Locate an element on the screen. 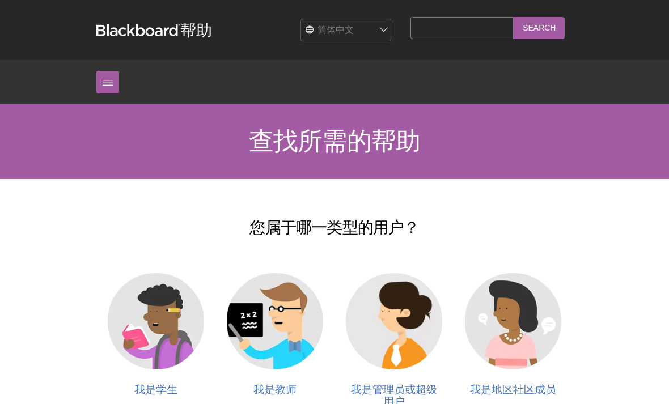 The image size is (669, 404). img: 社区成员 is located at coordinates (513, 322).